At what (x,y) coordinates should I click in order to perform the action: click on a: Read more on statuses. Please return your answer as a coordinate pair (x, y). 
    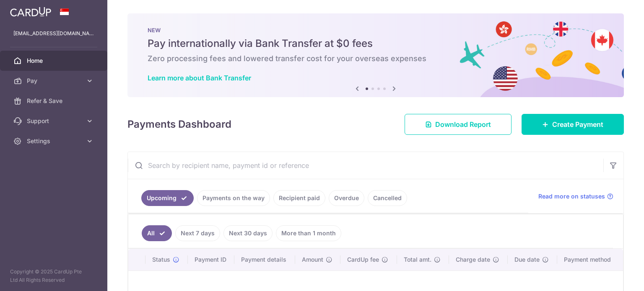
    Looking at the image, I should click on (576, 196).